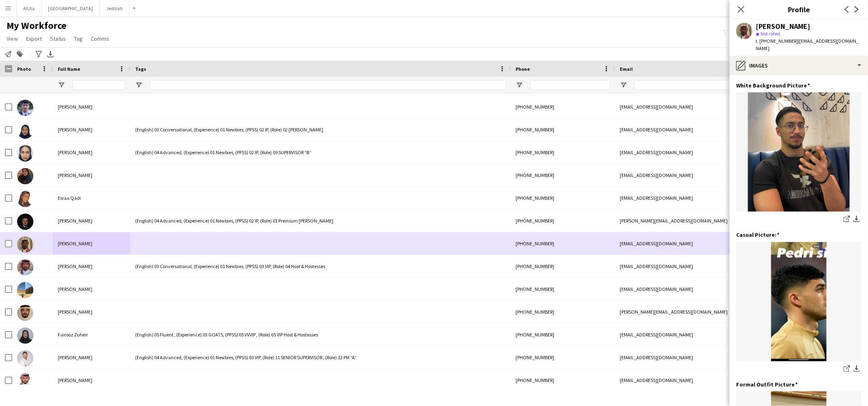  I want to click on span: Export, so click(34, 39).